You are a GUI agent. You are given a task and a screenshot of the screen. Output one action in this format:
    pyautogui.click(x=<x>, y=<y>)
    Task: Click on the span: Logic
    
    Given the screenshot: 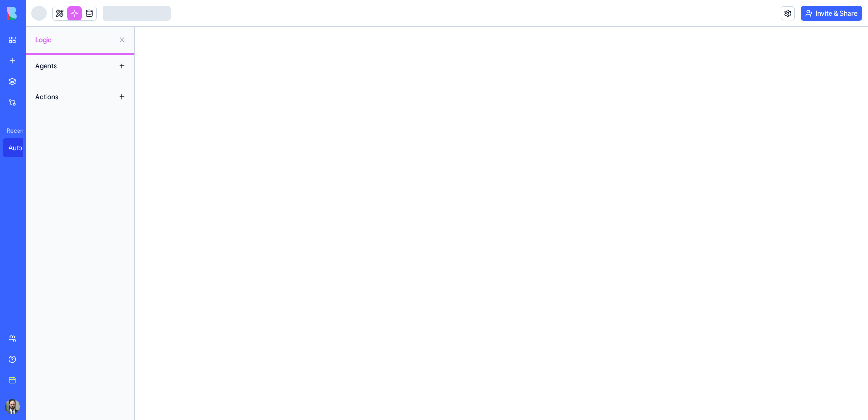 What is the action you would take?
    pyautogui.click(x=74, y=40)
    